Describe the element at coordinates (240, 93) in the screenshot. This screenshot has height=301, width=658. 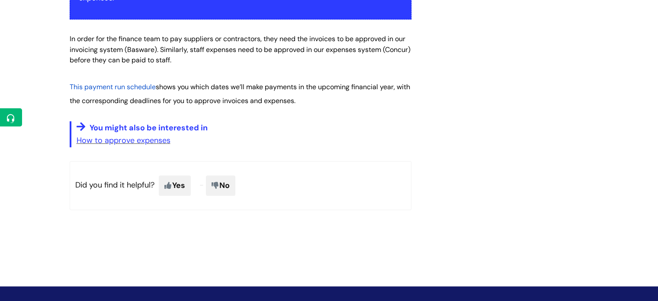
I see `span: shows you which dates we’ll make payments in the upcoming financial year, with the corresponding ...` at that location.